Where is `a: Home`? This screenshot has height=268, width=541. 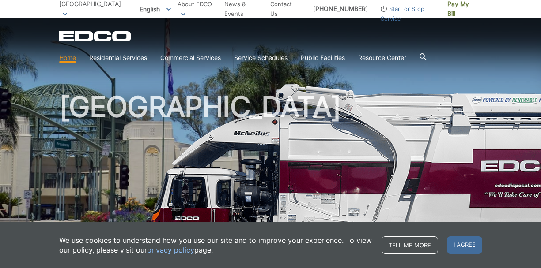 a: Home is located at coordinates (68, 58).